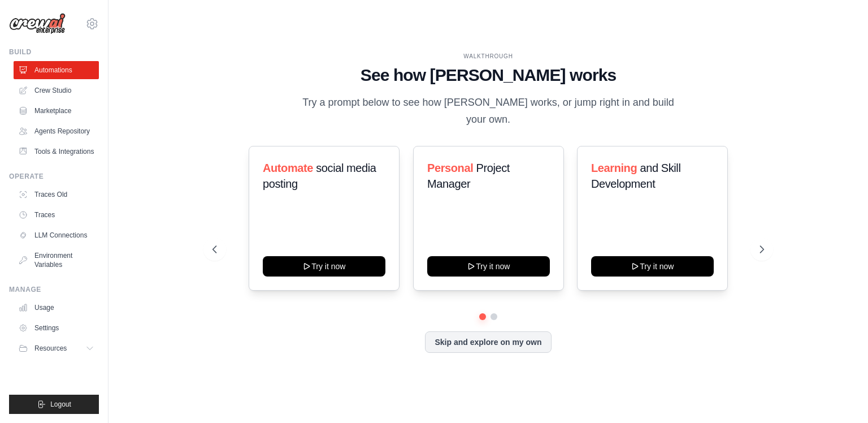  I want to click on a: Tools & Integrations, so click(56, 152).